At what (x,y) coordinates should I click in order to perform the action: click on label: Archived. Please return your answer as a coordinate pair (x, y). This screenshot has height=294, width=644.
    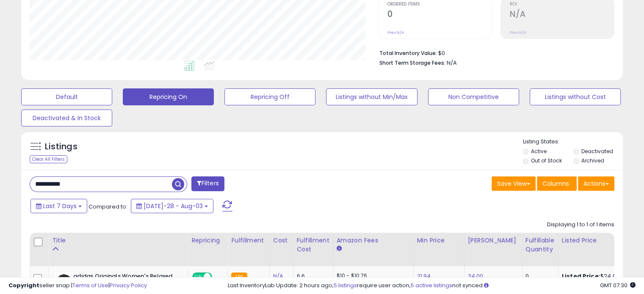
    Looking at the image, I should click on (592, 160).